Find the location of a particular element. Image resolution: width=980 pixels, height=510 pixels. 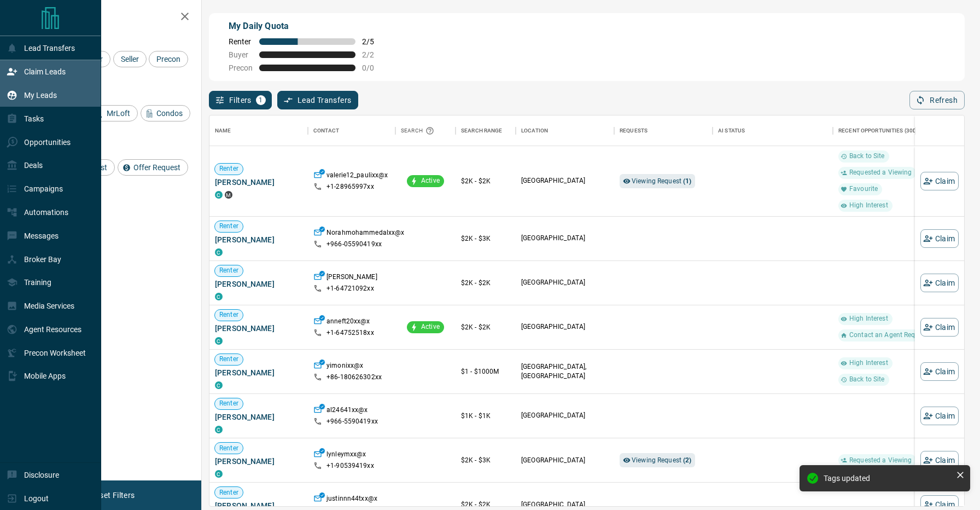

p: My Daily Quota is located at coordinates (307, 26).